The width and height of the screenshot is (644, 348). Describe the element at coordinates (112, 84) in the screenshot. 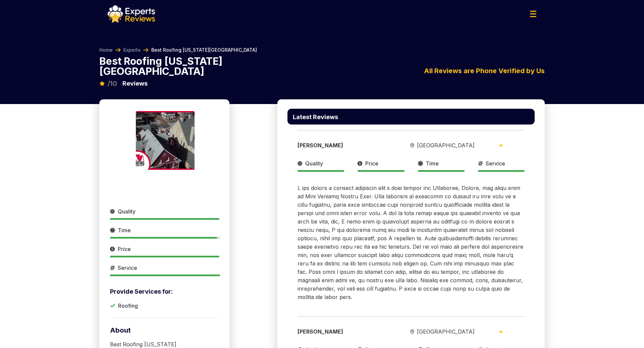

I see `span: /10` at that location.